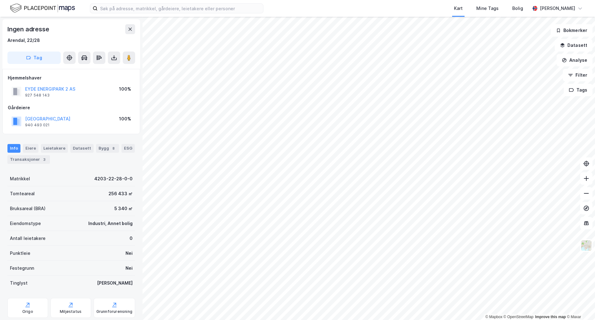 The image size is (595, 320). What do you see at coordinates (110, 223) in the screenshot?
I see `div: Industri, Annet bolig` at bounding box center [110, 223].